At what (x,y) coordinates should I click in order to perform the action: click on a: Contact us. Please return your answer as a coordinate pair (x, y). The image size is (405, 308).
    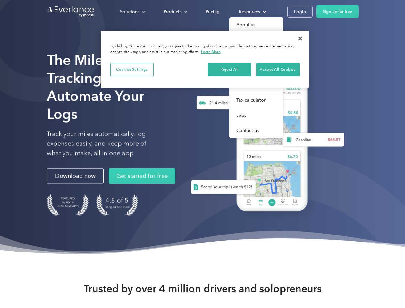
    Looking at the image, I should click on (256, 130).